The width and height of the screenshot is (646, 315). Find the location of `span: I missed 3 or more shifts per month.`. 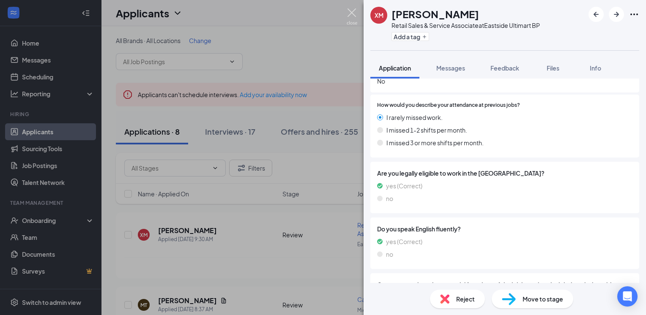

span: I missed 3 or more shifts per month. is located at coordinates (435, 143).